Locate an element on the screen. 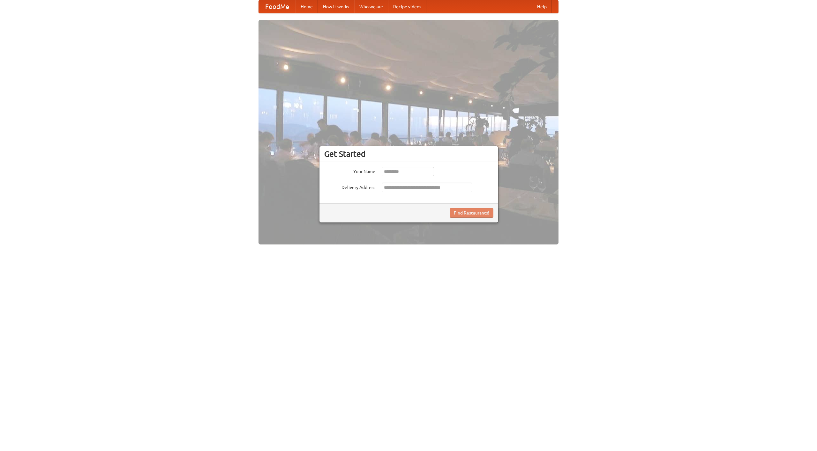 The width and height of the screenshot is (817, 451). label: Delivery Address is located at coordinates (350, 187).